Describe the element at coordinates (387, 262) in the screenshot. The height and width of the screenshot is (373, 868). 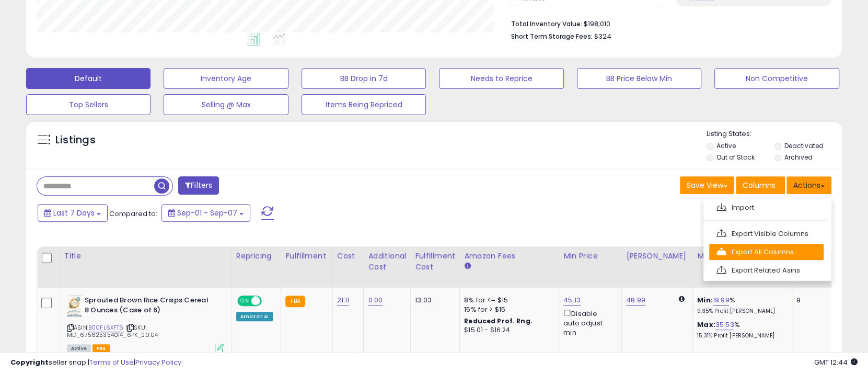
I see `div: Additional Cost` at that location.